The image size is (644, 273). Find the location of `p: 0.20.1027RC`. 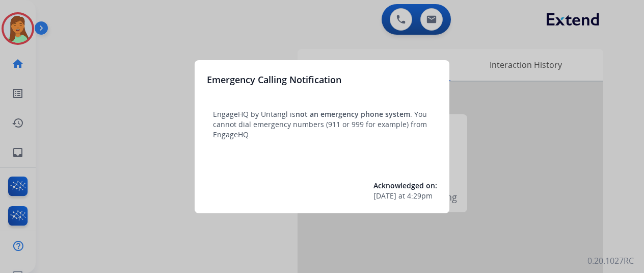

p: 0.20.1027RC is located at coordinates (610, 261).